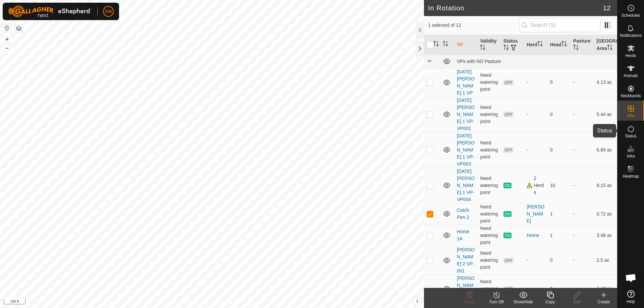 The height and width of the screenshot is (308, 644). I want to click on input: Search (S), so click(560, 25).